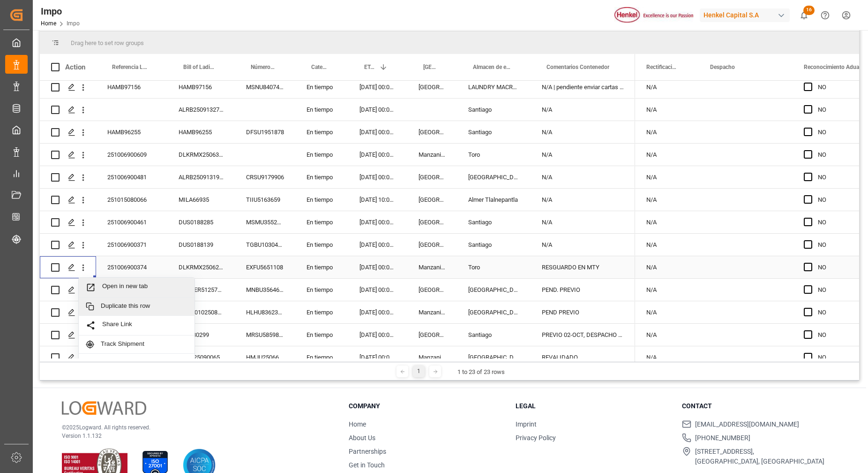 The image size is (868, 473). I want to click on span: Categoría, so click(319, 67).